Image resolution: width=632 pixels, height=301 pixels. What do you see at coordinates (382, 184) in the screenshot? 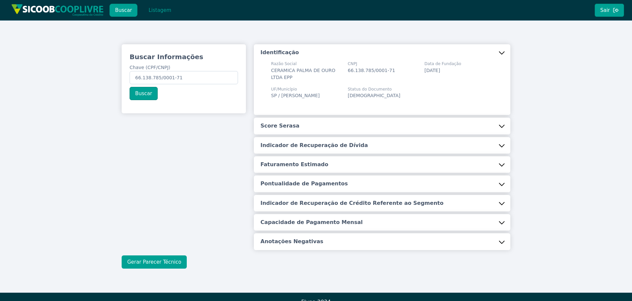
I see `button: Pontualidade de Pagamentos` at bounding box center [382, 184].